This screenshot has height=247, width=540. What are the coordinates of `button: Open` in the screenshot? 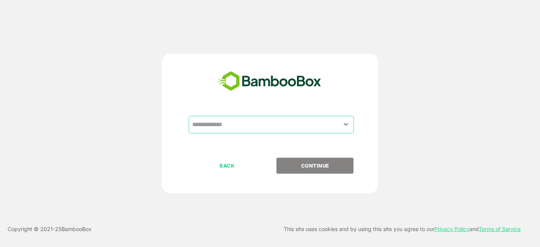 It's located at (346, 124).